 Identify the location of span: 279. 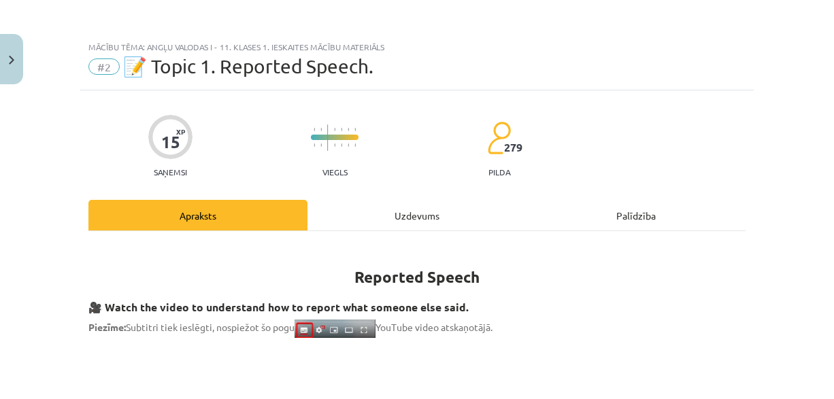
(513, 148).